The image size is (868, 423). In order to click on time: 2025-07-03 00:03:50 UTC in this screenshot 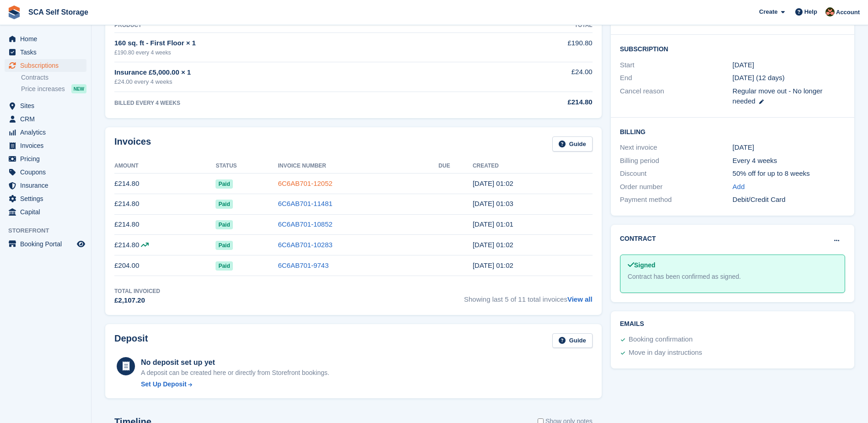, I will do `click(493, 203)`.